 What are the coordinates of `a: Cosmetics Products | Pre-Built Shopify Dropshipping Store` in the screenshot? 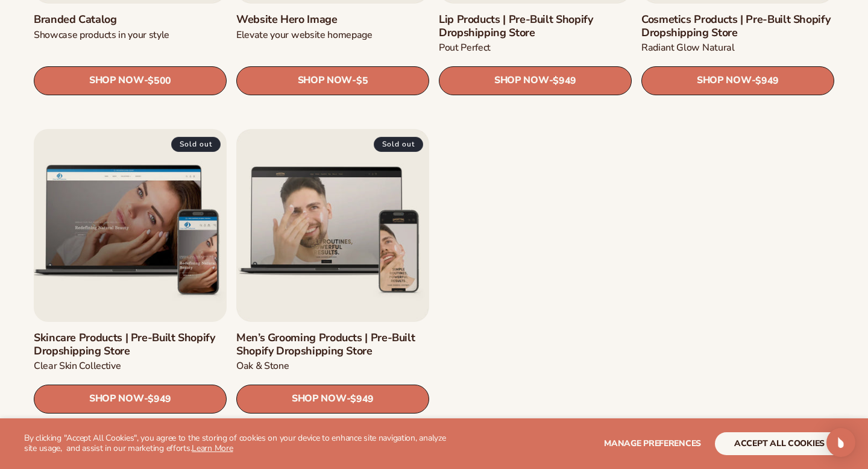 It's located at (738, 26).